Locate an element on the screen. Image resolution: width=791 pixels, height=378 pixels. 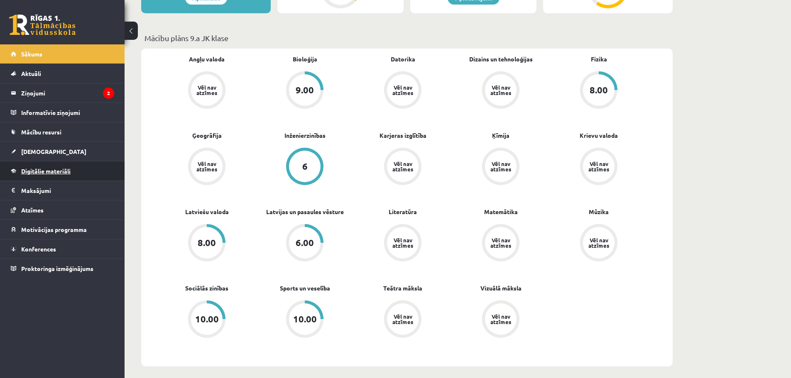
a: Informatīvie ziņojumi is located at coordinates (62, 113).